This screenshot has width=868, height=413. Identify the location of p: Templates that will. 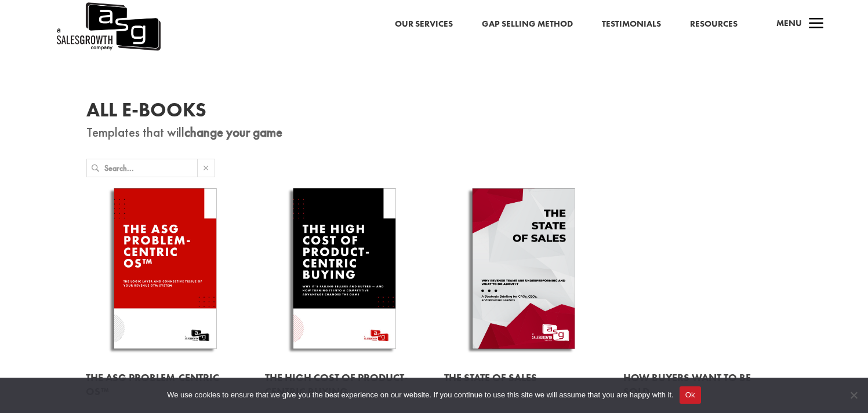
(434, 133).